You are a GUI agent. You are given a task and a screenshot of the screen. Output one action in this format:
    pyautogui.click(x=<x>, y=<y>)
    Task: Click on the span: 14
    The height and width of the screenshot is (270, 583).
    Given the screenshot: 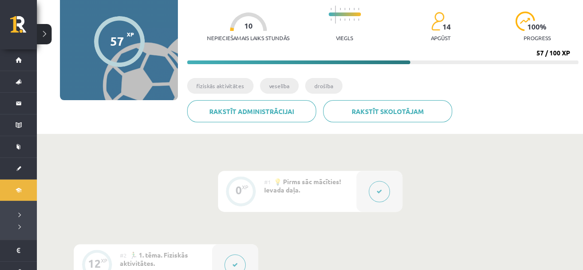 What is the action you would take?
    pyautogui.click(x=447, y=27)
    